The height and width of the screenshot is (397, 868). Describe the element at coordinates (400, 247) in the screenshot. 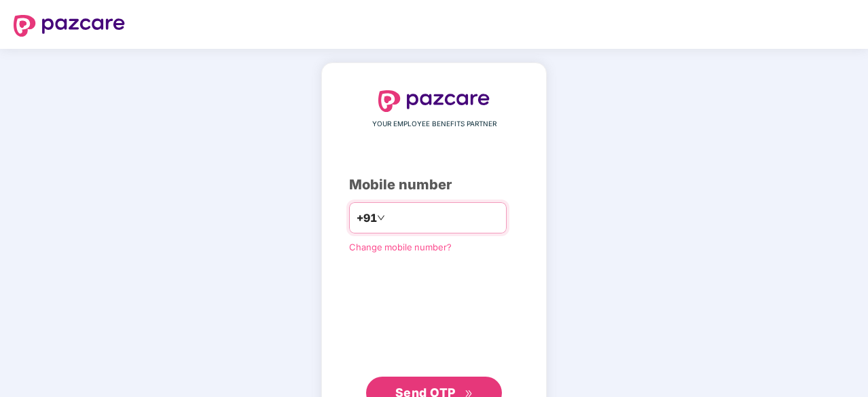

I see `span: Change mobile number?` at that location.